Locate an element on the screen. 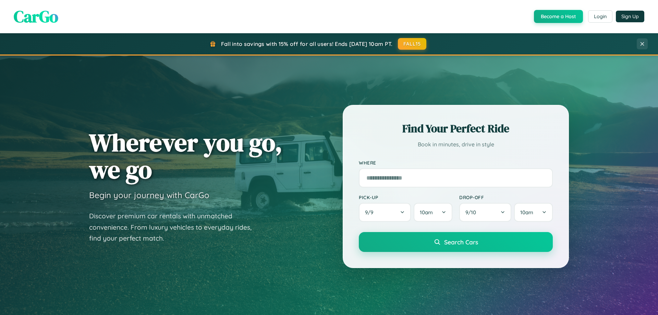 Image resolution: width=658 pixels, height=315 pixels. button: 9/10 is located at coordinates (486, 212).